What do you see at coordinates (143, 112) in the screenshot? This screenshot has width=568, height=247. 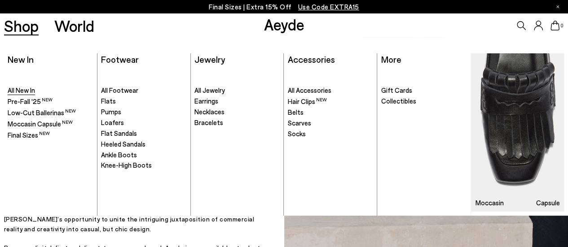 I see `a: Pumps` at bounding box center [143, 112].